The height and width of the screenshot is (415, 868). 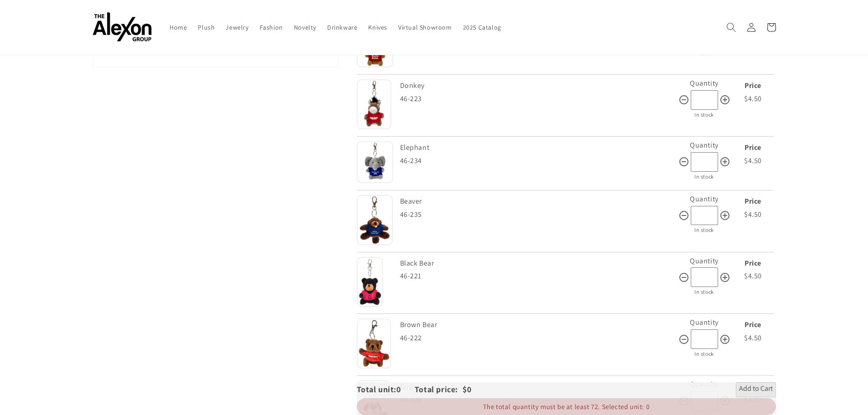 I want to click on div: 46-221, so click(x=539, y=276).